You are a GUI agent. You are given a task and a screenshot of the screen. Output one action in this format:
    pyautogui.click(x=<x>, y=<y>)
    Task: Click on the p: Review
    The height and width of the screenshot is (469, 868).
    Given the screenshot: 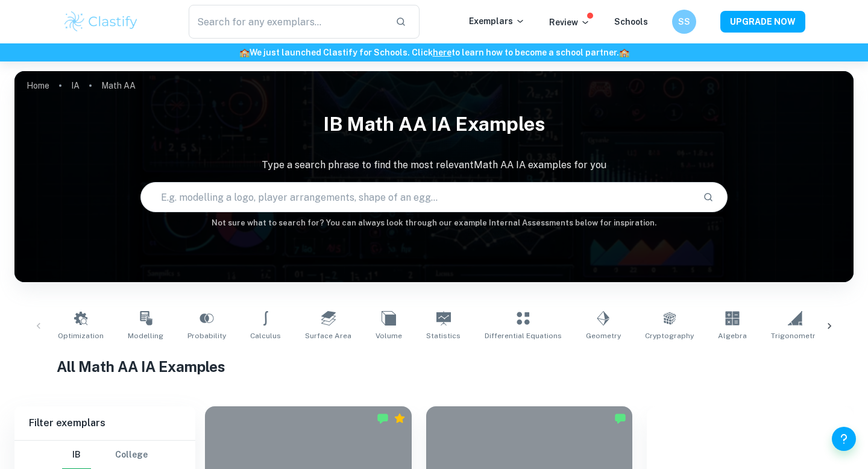 What is the action you would take?
    pyautogui.click(x=569, y=22)
    